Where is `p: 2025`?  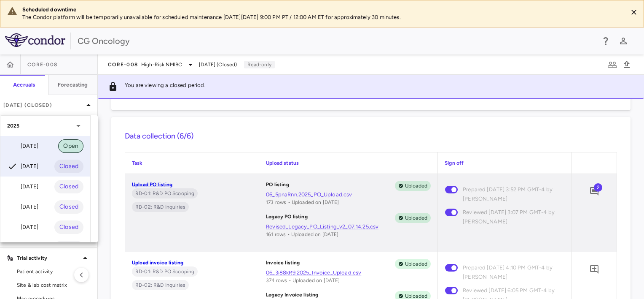
p: 2025 is located at coordinates (13, 126).